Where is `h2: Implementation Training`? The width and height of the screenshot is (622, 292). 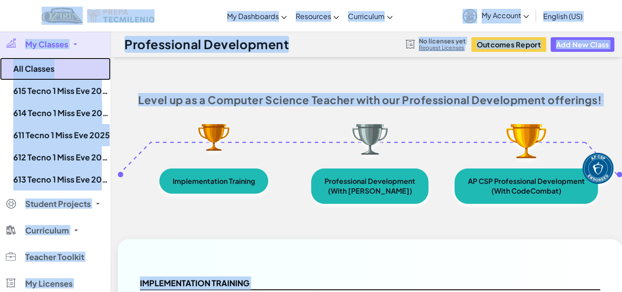 h2: Implementation Training is located at coordinates (370, 283).